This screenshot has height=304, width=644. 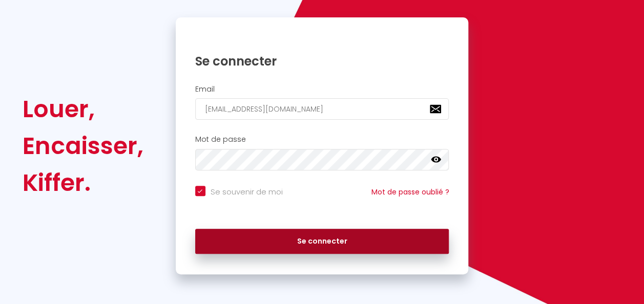 I want to click on button: Se connecter, so click(x=322, y=242).